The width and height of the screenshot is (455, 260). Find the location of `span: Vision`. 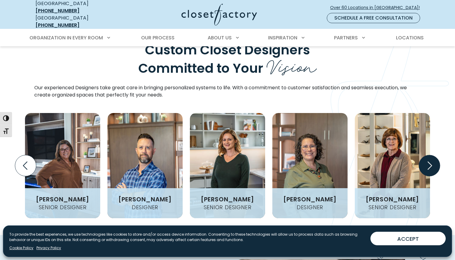

span: Vision is located at coordinates (292, 65).